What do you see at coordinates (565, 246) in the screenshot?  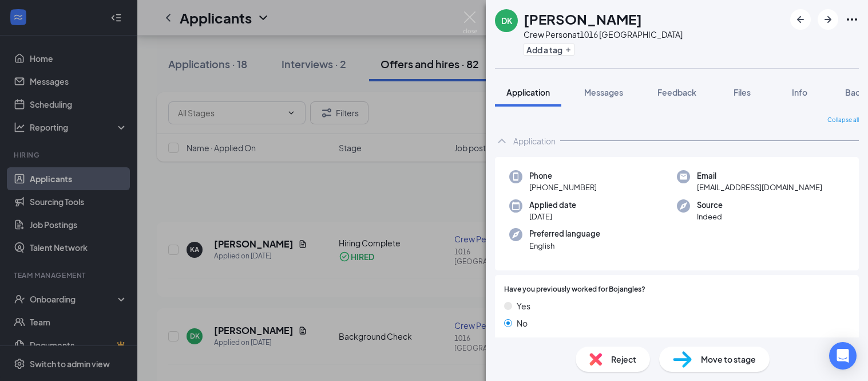 I see `span: English` at bounding box center [565, 246].